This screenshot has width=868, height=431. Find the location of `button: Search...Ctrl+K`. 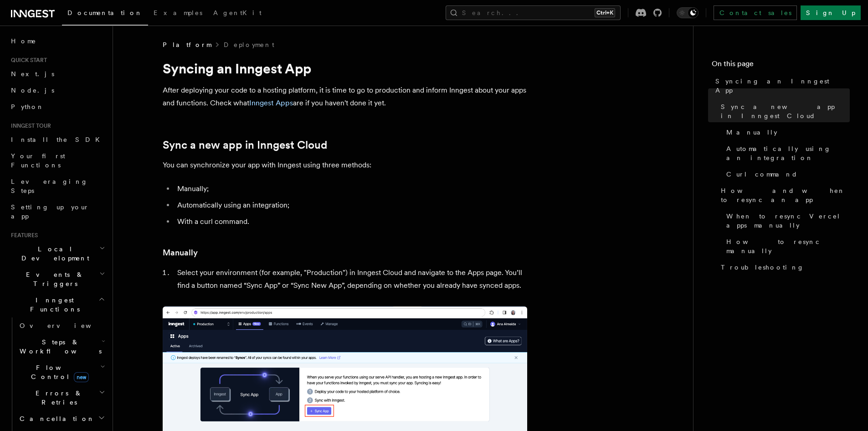

button: Search...Ctrl+K is located at coordinates (533, 13).